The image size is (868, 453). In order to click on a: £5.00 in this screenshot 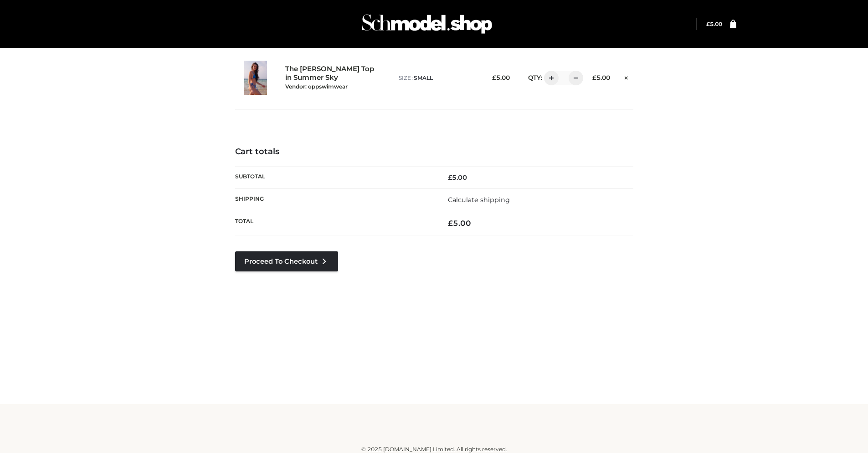, I will do `click(714, 24)`.